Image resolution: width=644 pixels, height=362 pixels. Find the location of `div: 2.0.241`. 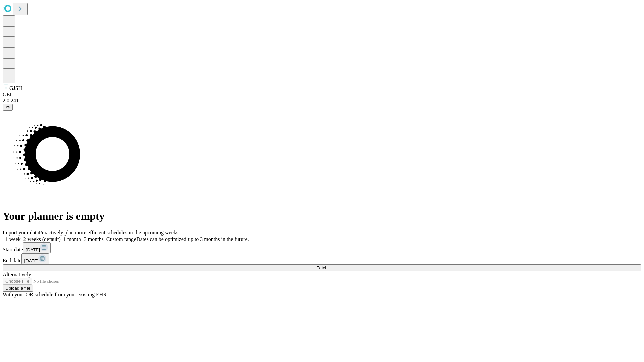

div: 2.0.241 is located at coordinates (322, 100).